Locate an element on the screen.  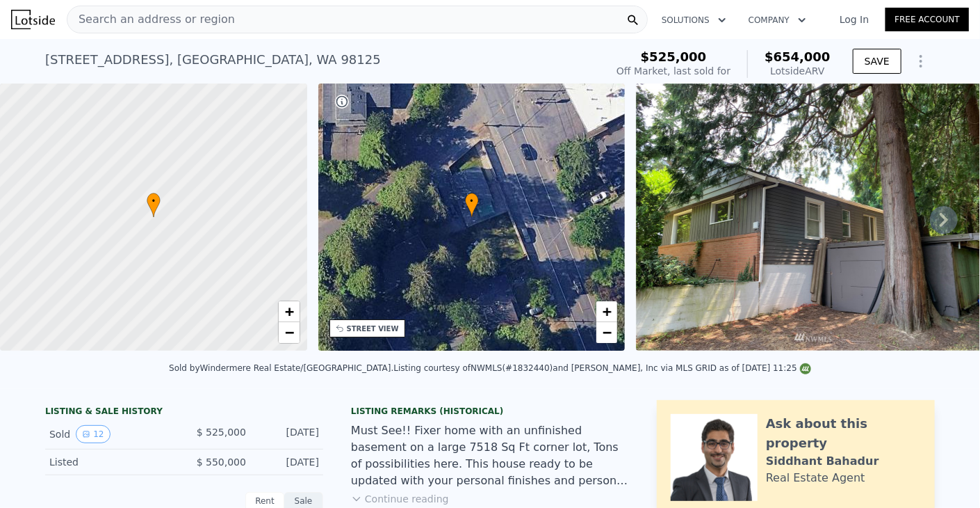
button: SAVE is located at coordinates (877, 61).